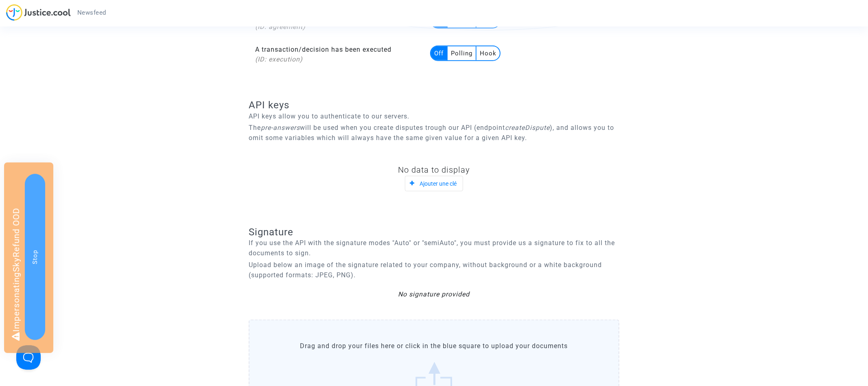  Describe the element at coordinates (434, 170) in the screenshot. I see `div: No data to display` at that location.